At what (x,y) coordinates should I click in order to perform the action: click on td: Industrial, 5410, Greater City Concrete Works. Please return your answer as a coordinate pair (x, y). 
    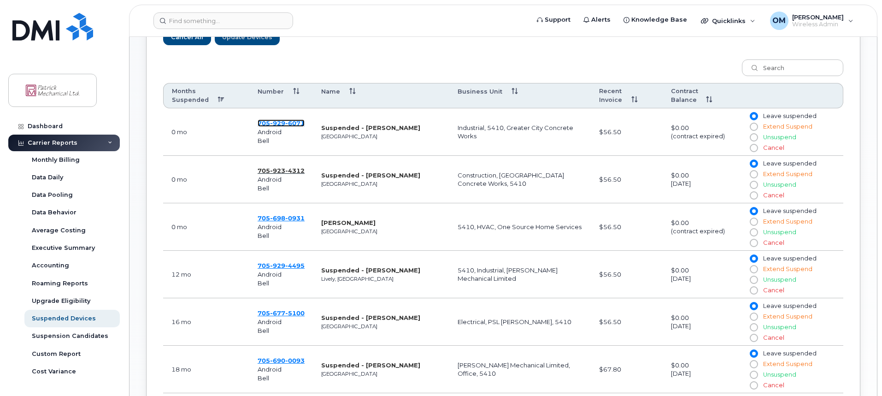
    Looking at the image, I should click on (520, 132).